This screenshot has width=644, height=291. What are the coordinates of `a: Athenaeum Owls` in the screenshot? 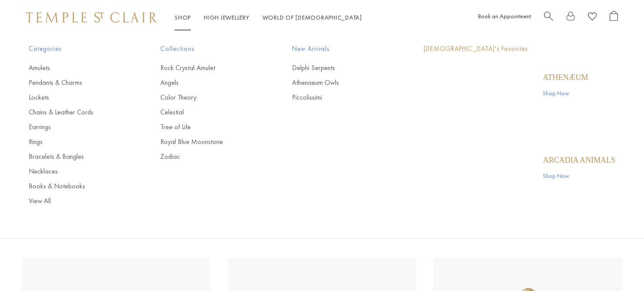 It's located at (341, 83).